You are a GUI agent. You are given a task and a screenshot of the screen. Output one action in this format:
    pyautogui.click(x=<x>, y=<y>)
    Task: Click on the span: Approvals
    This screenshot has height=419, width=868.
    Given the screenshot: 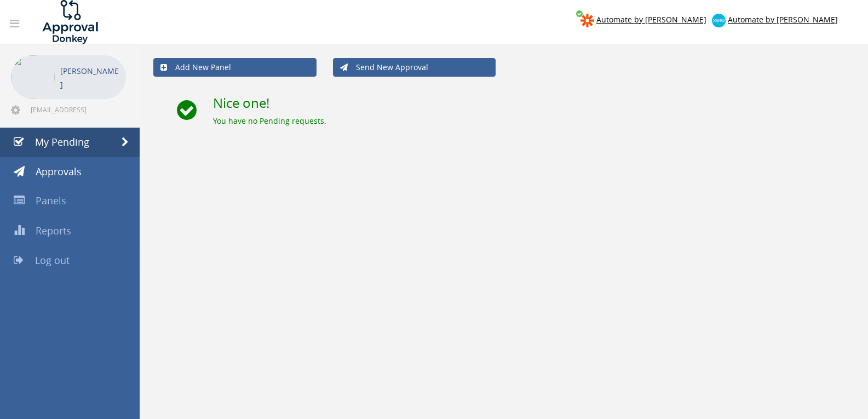 What is the action you would take?
    pyautogui.click(x=59, y=171)
    